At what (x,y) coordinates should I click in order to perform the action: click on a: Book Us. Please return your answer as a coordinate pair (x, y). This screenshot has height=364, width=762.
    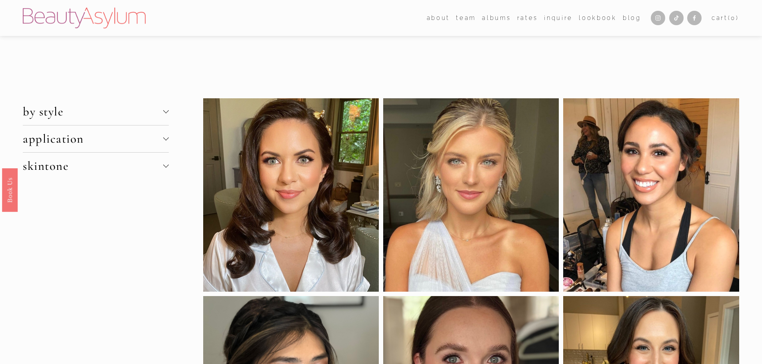
    Looking at the image, I should click on (10, 190).